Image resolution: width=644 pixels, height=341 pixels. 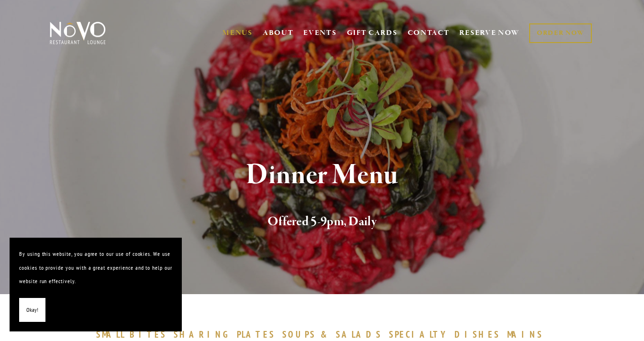 I want to click on span: MAINS, so click(x=525, y=334).